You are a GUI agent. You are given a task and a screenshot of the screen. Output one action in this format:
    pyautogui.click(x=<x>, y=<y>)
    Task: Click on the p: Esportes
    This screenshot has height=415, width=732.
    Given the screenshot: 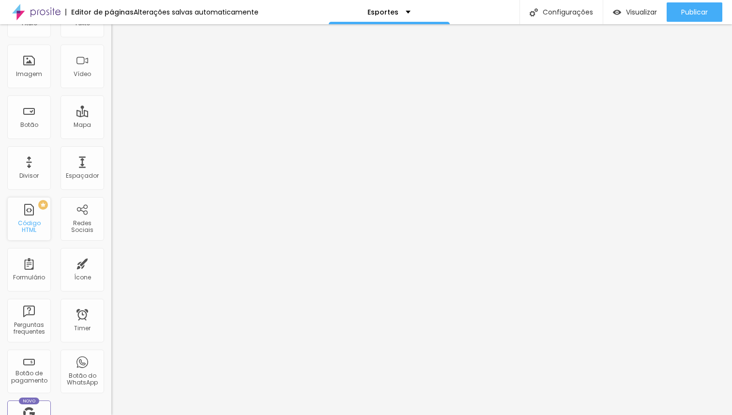 What is the action you would take?
    pyautogui.click(x=383, y=12)
    